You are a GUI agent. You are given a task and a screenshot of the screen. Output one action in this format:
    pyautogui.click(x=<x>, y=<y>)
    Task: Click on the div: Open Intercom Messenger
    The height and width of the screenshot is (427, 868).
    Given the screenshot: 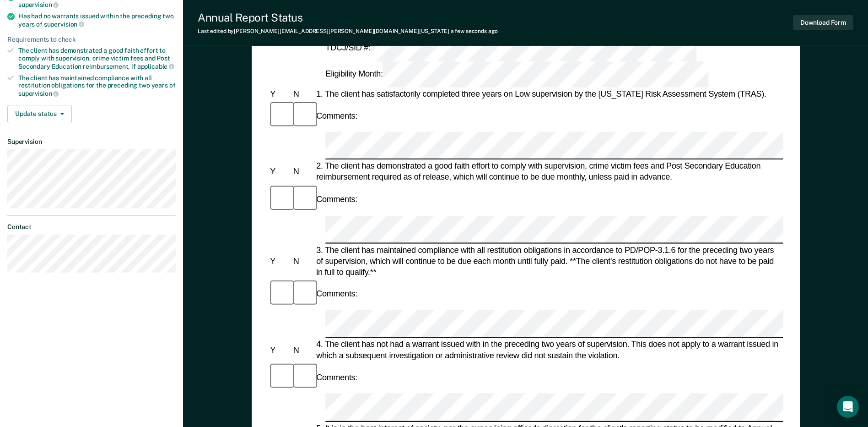 What is the action you would take?
    pyautogui.click(x=848, y=407)
    